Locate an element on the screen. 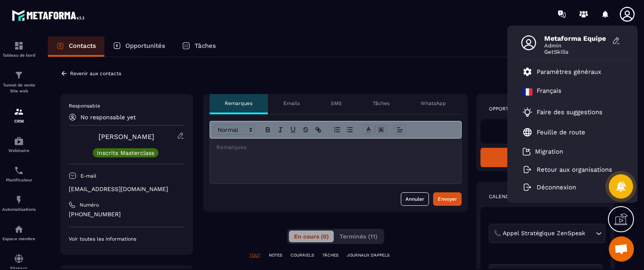 The width and height of the screenshot is (644, 270). p: Tunnel de vente Site web is located at coordinates (19, 88).